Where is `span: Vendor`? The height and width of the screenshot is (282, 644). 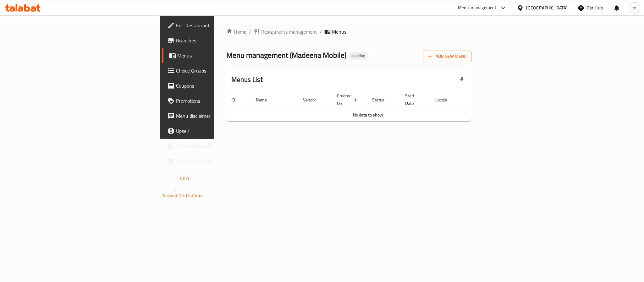
span: Vendor is located at coordinates (313, 100).